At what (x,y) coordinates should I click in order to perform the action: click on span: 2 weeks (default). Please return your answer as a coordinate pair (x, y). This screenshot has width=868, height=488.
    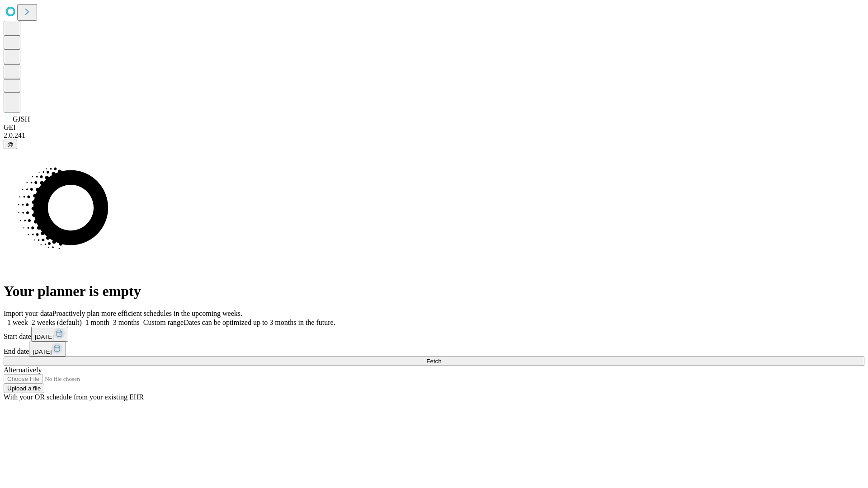
    Looking at the image, I should click on (57, 322).